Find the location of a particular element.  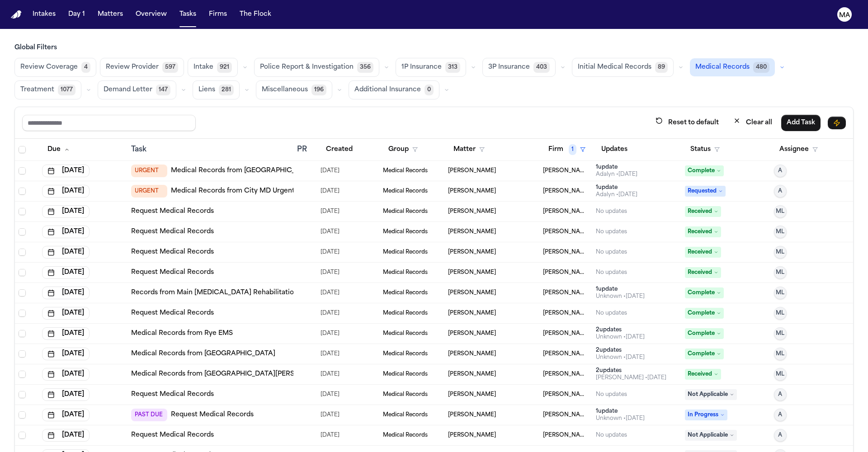

span: 6/19/2025, 10:23:33 AM is located at coordinates (330, 273).